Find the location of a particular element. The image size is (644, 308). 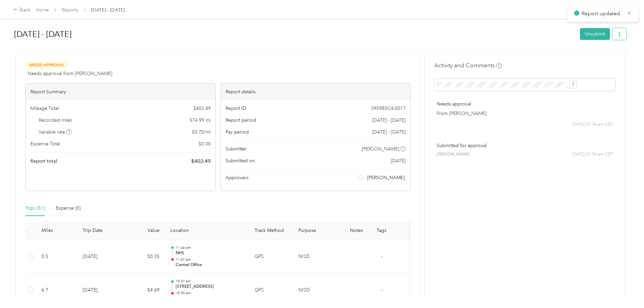

div: Back is located at coordinates (23, 10).